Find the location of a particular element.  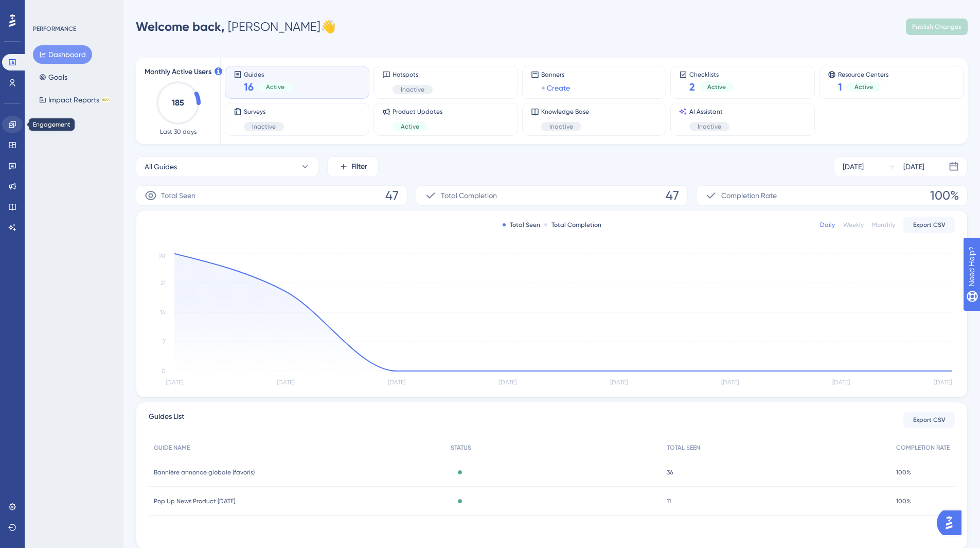

tspan: 14 is located at coordinates (163, 312).